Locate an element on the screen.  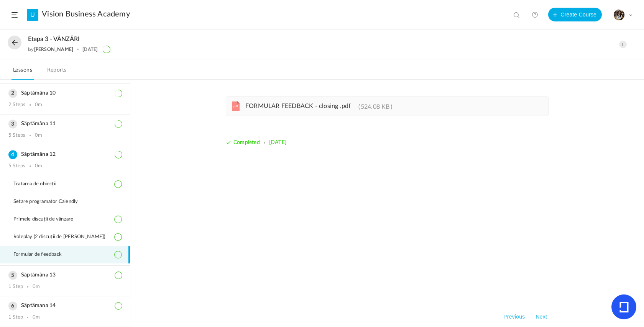
div: by is located at coordinates (50, 50).